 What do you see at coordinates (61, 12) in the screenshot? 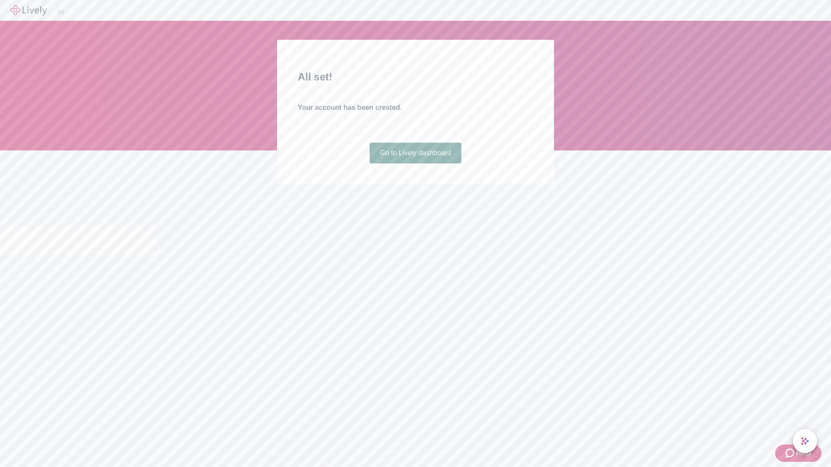
I see `button: Log out` at bounding box center [61, 12].